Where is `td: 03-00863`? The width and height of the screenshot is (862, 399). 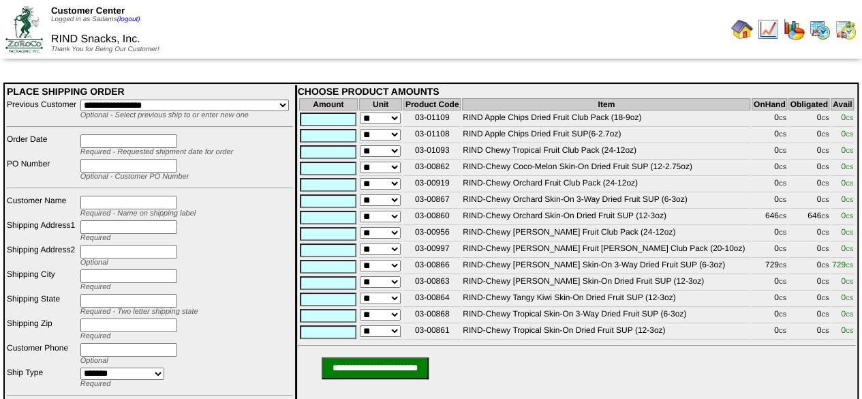 td: 03-00863 is located at coordinates (432, 283).